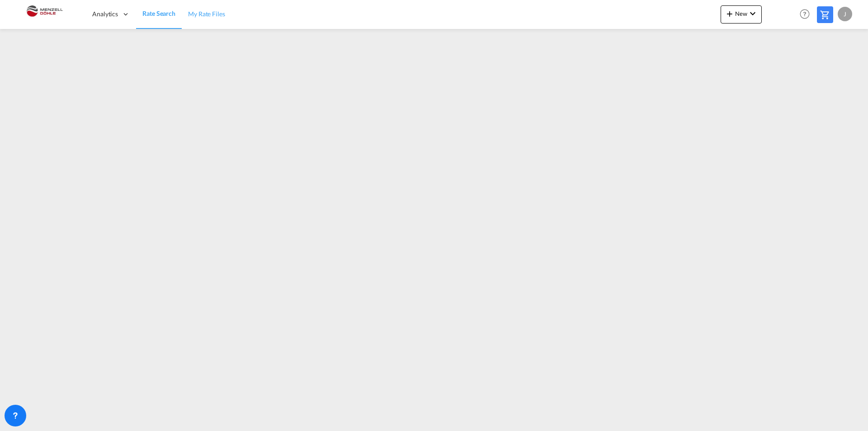 The width and height of the screenshot is (868, 431). I want to click on span: Help, so click(805, 14).